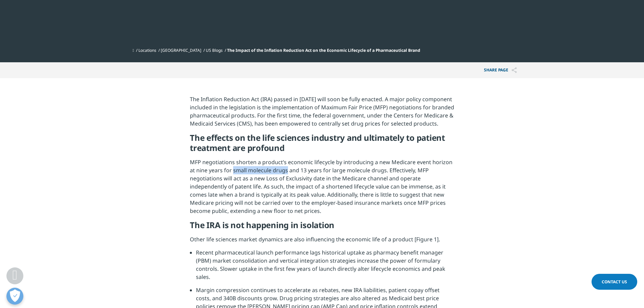 Image resolution: width=644 pixels, height=308 pixels. Describe the element at coordinates (322, 189) in the screenshot. I see `p: MFP negotiations shorten a product’s economic lifecycle by introducing a new Medicare event horiz...` at that location.